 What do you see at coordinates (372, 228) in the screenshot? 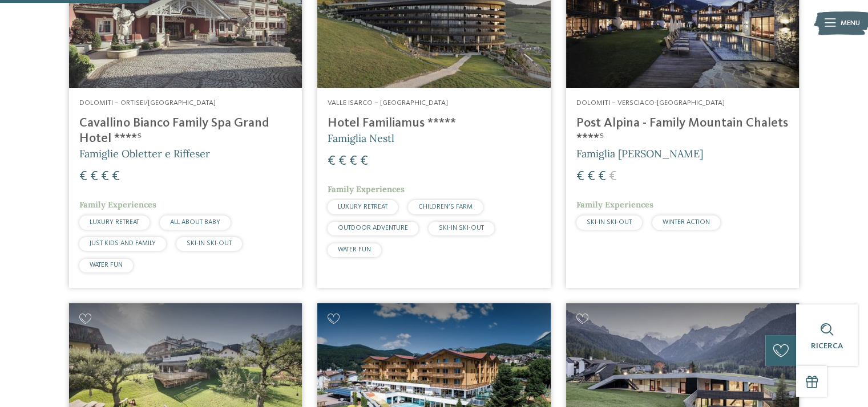
I see `span: OUTDOOR ADVENTURE` at bounding box center [372, 228].